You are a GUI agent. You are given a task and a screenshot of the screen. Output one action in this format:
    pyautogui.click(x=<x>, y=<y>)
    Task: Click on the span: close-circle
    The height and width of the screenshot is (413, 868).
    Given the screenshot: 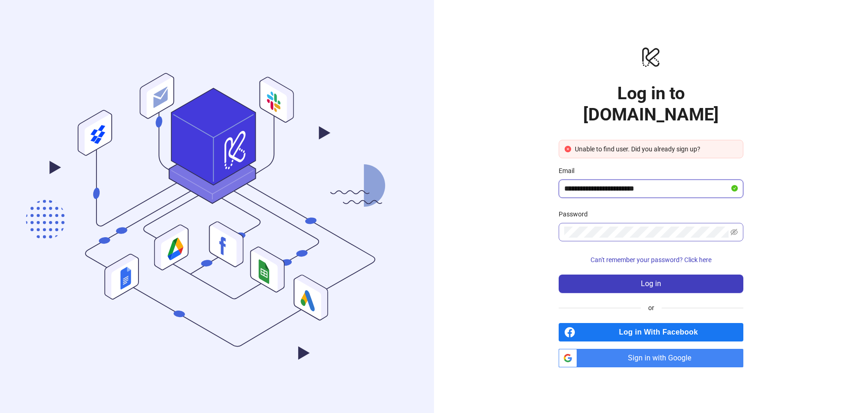 What is the action you would take?
    pyautogui.click(x=568, y=149)
    